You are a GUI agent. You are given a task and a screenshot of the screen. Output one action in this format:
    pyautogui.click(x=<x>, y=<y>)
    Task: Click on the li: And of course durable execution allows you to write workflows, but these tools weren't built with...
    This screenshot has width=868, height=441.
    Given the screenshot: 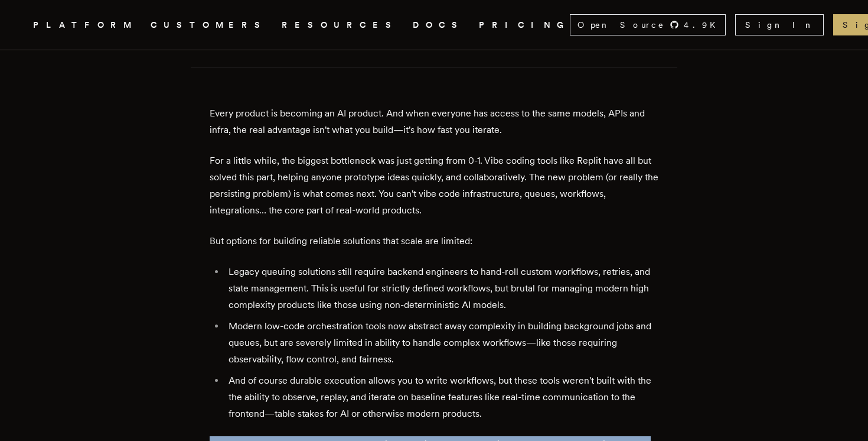 What is the action you would take?
    pyautogui.click(x=442, y=397)
    